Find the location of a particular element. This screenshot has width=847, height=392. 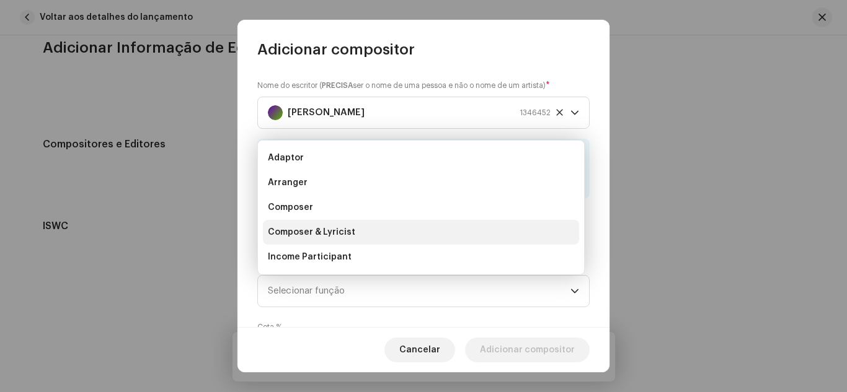

span: Composer is located at coordinates (290, 208).